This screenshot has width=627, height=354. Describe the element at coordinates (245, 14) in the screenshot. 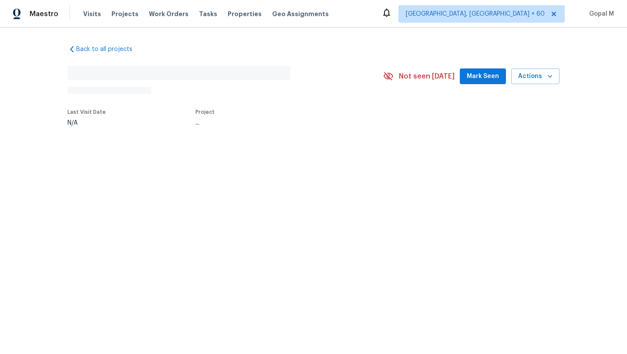

I see `span: Properties` at that location.